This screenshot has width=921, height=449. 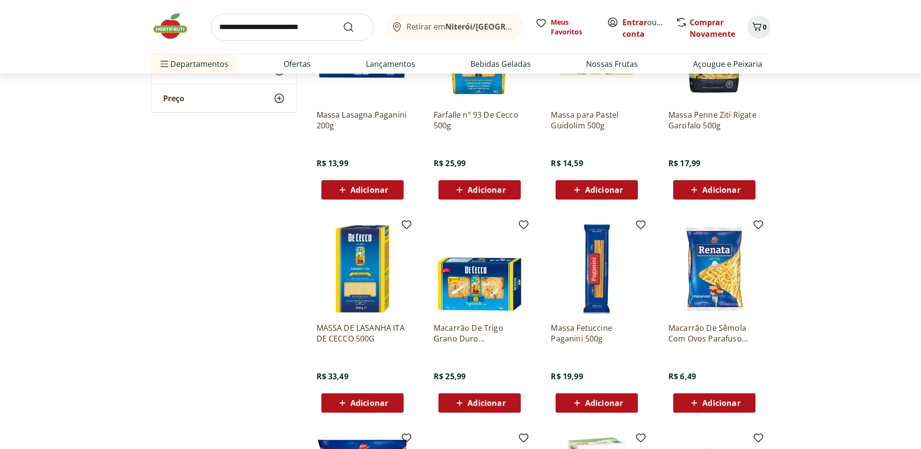 What do you see at coordinates (354, 27) in the screenshot?
I see `button: Submit Search` at bounding box center [354, 27].